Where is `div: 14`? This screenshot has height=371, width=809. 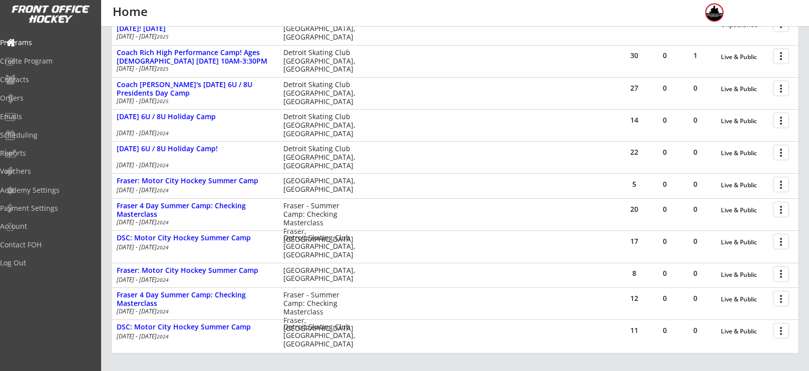
div: 14 is located at coordinates (634, 120).